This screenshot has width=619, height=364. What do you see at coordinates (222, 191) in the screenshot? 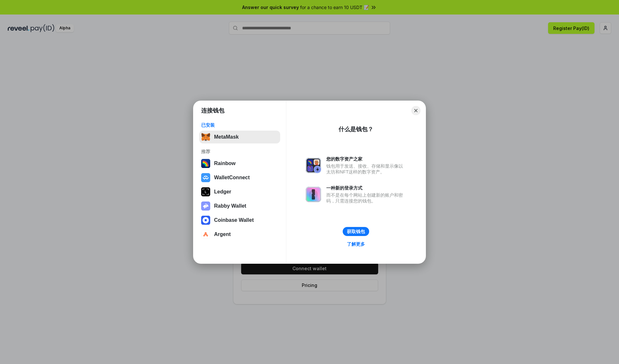
I see `div: Ledger` at bounding box center [222, 191].